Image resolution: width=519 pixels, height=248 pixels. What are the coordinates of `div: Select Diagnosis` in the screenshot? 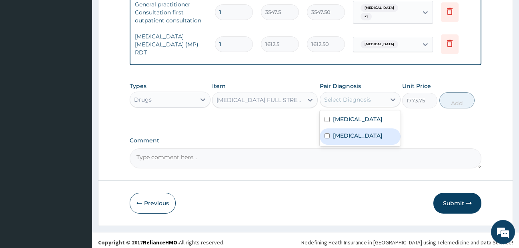 It's located at (347, 100).